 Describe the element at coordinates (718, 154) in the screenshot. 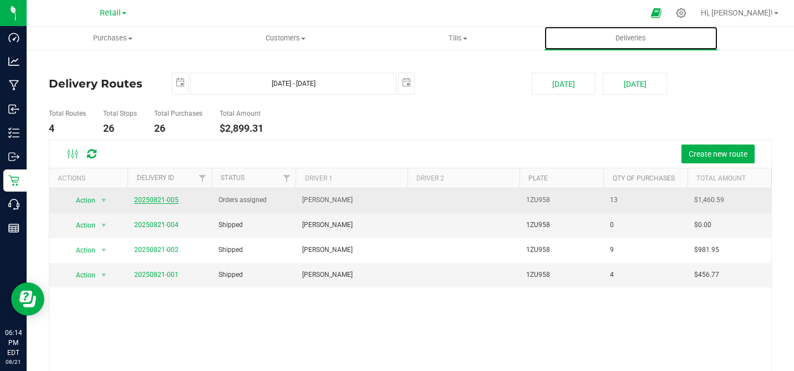

I see `span: Create new route` at that location.